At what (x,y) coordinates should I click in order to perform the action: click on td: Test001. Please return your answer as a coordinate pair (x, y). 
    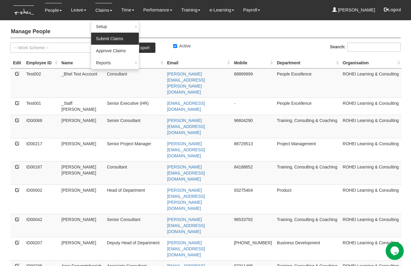
    Looking at the image, I should click on (41, 106).